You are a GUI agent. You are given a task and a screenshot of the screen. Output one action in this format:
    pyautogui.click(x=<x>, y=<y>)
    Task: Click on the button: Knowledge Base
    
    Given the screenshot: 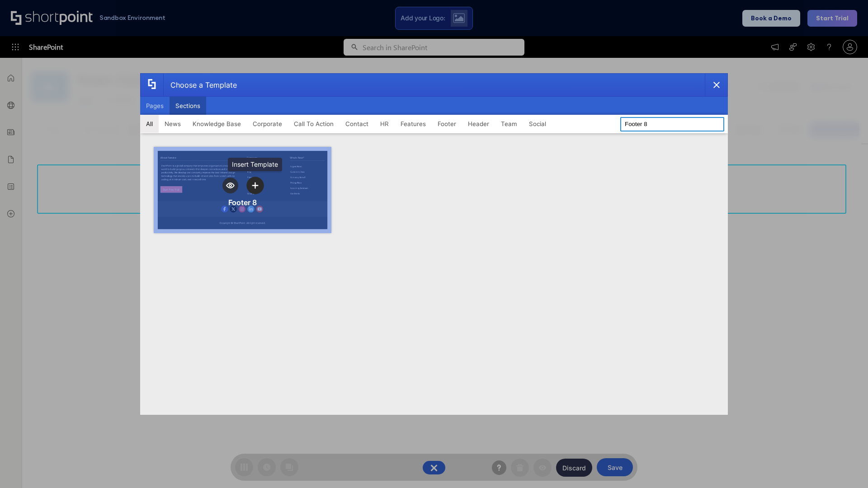 What is the action you would take?
    pyautogui.click(x=216, y=124)
    